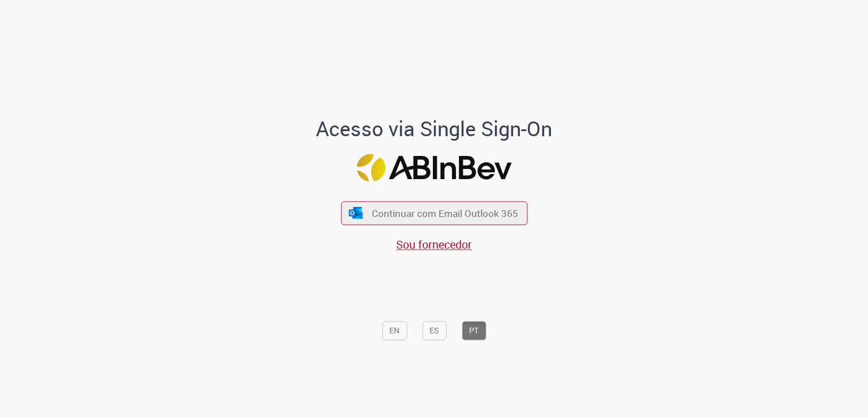 Image resolution: width=868 pixels, height=417 pixels. I want to click on span: Sou fornecedor, so click(434, 244).